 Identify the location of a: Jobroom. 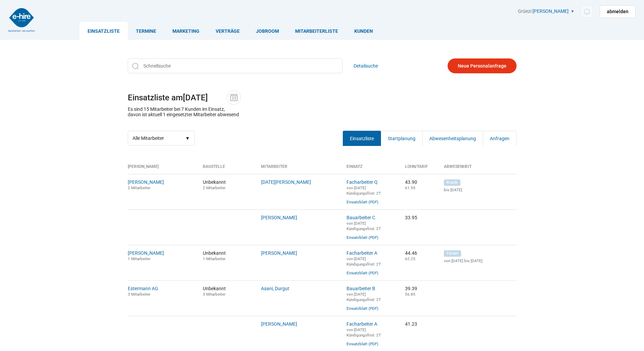
(268, 31).